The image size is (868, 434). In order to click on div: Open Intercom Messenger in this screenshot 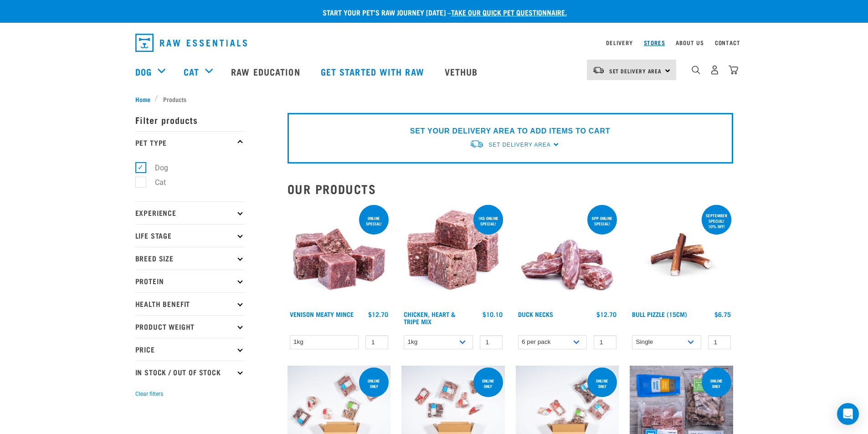, I will do `click(848, 414)`.